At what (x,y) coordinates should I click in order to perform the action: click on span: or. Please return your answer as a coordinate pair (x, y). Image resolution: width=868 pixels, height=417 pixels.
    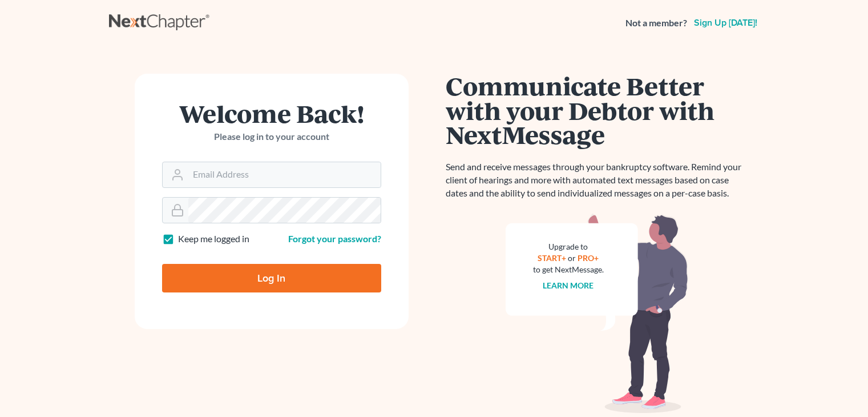
    Looking at the image, I should click on (572, 257).